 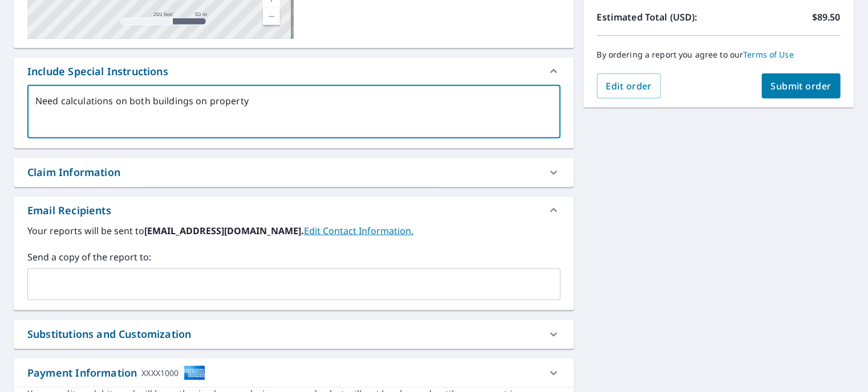 What do you see at coordinates (359, 231) in the screenshot?
I see `a: EditContactInfo` at bounding box center [359, 231].